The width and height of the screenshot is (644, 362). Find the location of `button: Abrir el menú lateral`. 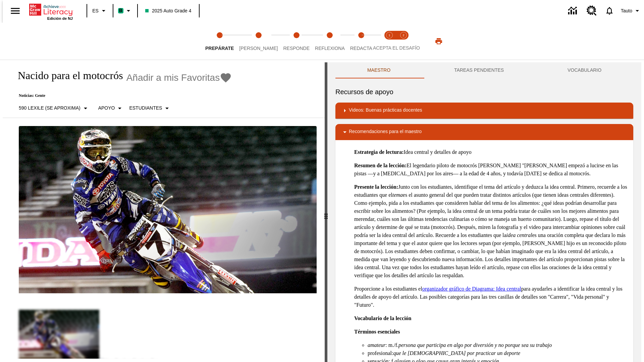

button: Abrir el menú lateral is located at coordinates (15, 11).